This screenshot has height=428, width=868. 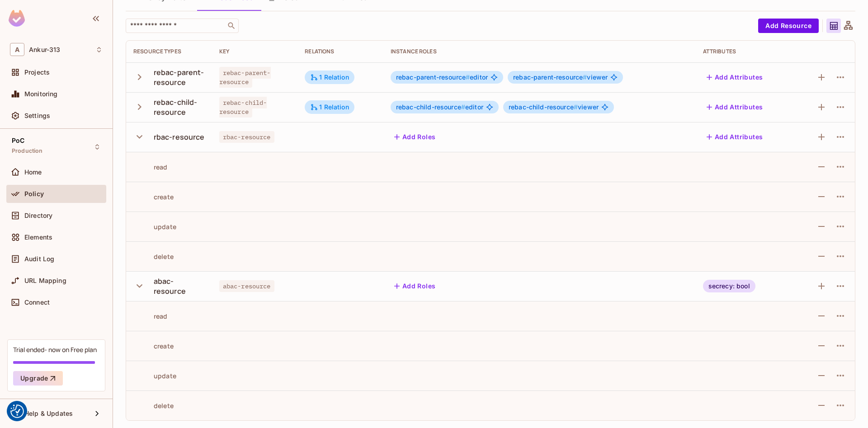 What do you see at coordinates (37, 302) in the screenshot?
I see `span: Connect` at bounding box center [37, 302].